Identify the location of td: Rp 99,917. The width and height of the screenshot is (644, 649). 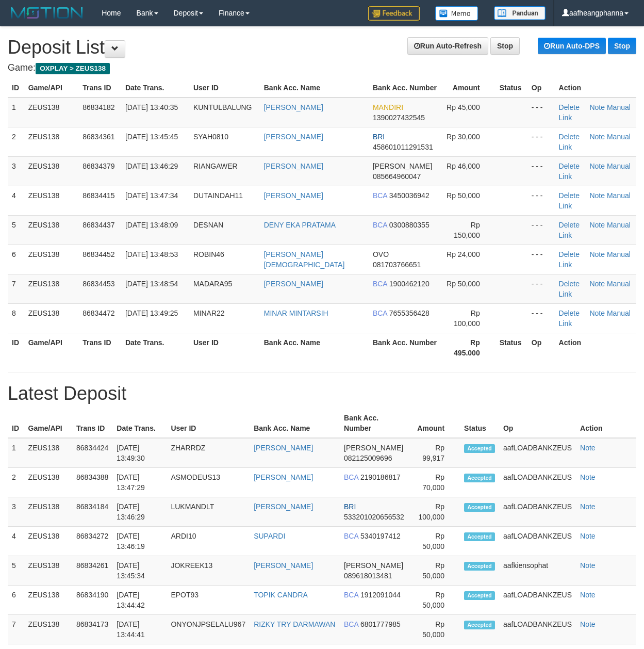
(434, 453).